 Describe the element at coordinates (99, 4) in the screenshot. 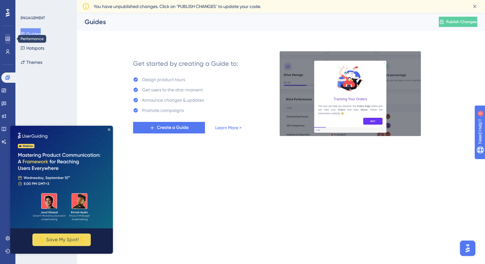

I see `div: Close Preview` at that location.